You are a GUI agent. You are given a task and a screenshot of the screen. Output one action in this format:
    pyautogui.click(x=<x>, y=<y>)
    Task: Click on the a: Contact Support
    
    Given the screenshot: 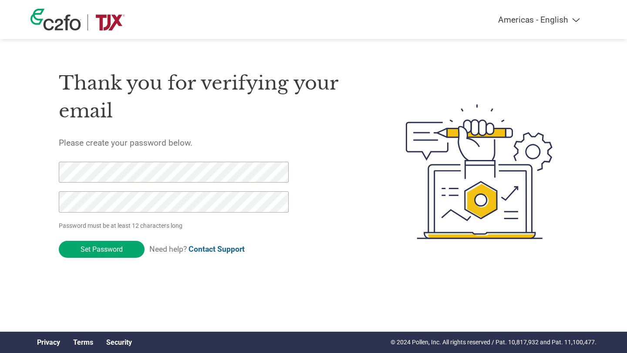 What is the action you would take?
    pyautogui.click(x=216, y=249)
    